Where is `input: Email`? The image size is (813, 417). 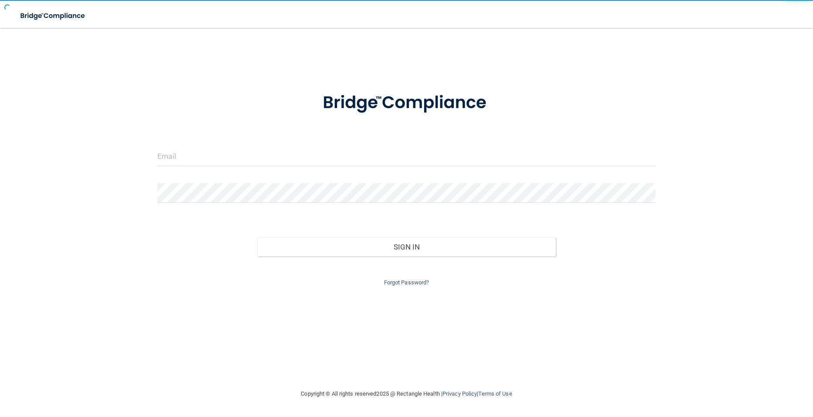 input: Email is located at coordinates (407, 156).